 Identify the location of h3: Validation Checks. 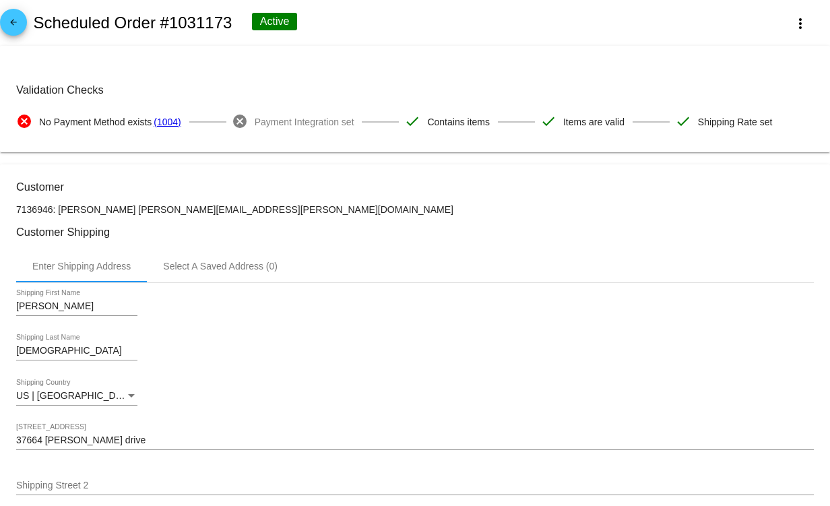
(415, 90).